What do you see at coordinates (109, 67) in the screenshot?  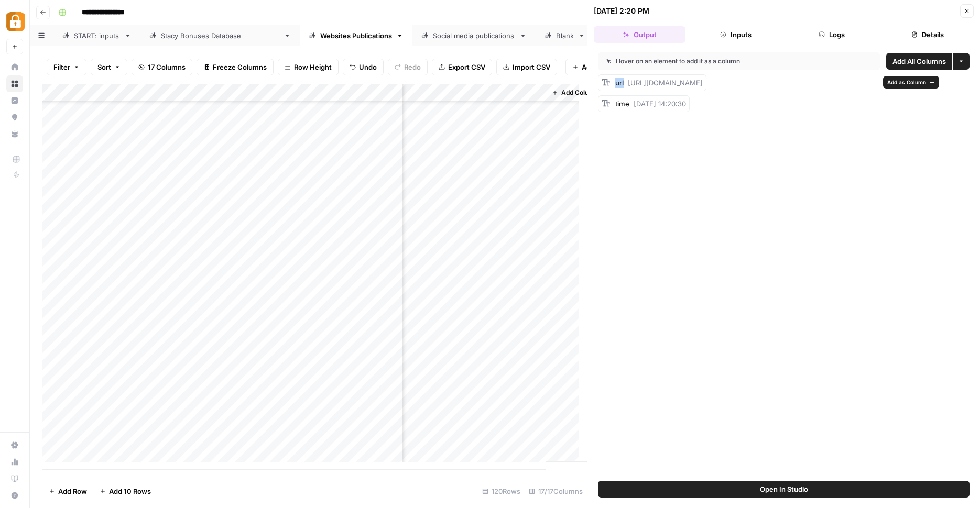 I see `button: Sort` at bounding box center [109, 67].